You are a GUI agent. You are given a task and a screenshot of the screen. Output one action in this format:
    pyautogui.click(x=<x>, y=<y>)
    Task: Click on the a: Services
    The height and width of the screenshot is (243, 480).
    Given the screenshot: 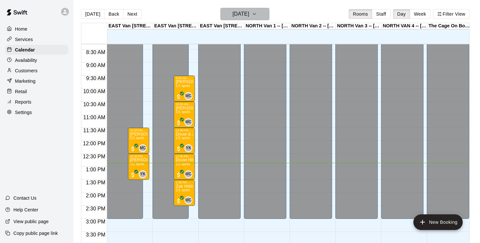 What is the action you would take?
    pyautogui.click(x=37, y=39)
    